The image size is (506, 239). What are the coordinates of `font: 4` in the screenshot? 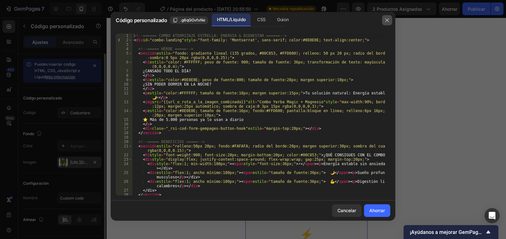 It's located at (127, 49).